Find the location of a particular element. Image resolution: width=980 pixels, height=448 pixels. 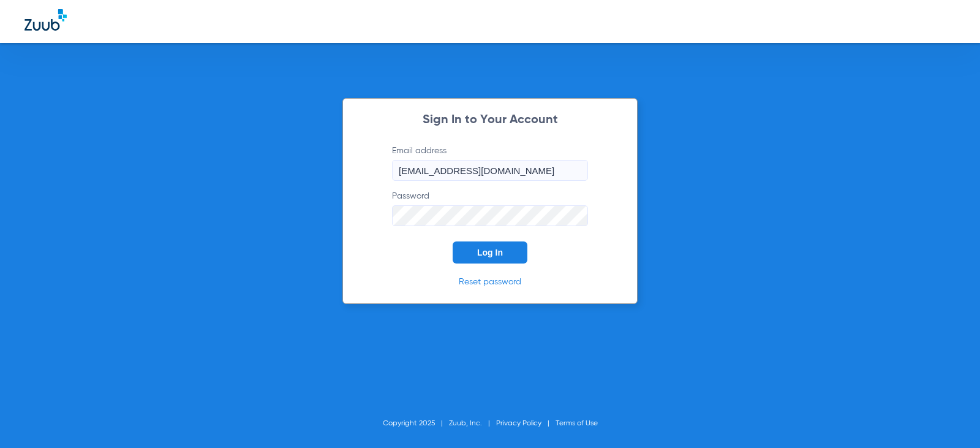

span: Log In is located at coordinates (490, 252).